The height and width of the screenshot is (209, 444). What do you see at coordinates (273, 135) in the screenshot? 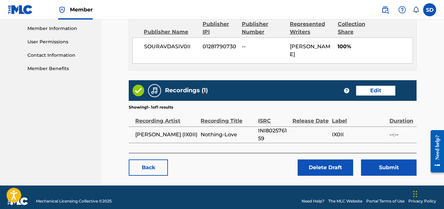
I see `span: INI802576159` at bounding box center [273, 135].